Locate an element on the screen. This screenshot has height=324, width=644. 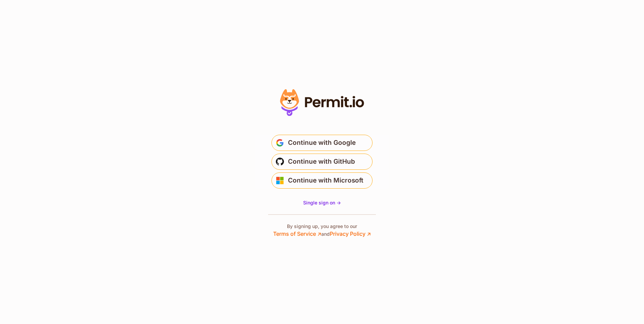
button: Continue with Microsoft is located at coordinates (322, 180).